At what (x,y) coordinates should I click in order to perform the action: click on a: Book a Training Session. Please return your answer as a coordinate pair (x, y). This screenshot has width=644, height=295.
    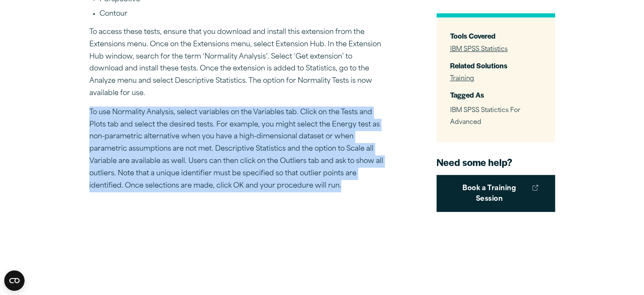
    Looking at the image, I should click on (496, 193).